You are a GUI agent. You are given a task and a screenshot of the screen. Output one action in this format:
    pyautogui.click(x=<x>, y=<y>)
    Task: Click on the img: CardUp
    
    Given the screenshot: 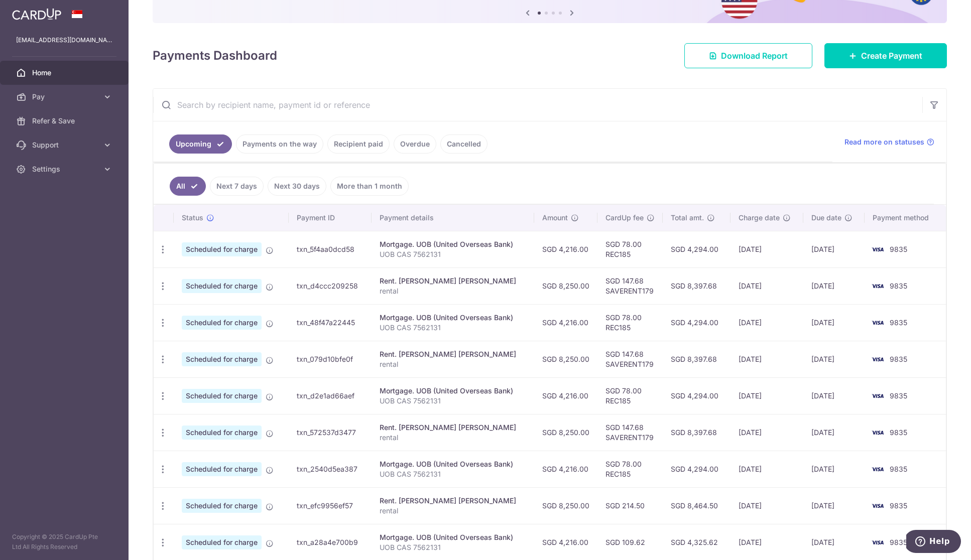 What is the action you would take?
    pyautogui.click(x=37, y=14)
    